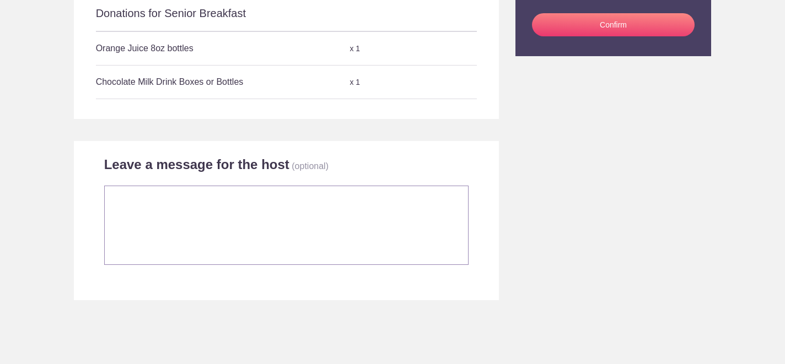  What do you see at coordinates (223, 82) in the screenshot?
I see `h5: Chocolate Milk Drink Boxes or Bottles` at bounding box center [223, 82].